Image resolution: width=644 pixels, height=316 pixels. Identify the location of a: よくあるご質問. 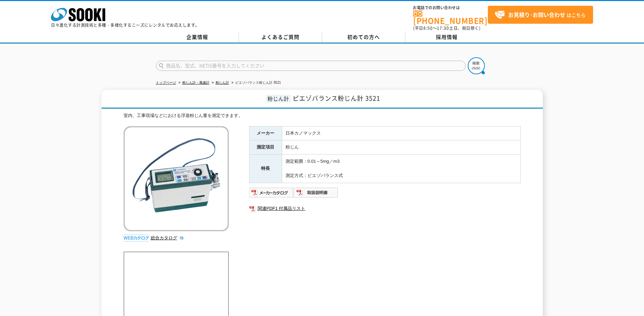
(281, 37).